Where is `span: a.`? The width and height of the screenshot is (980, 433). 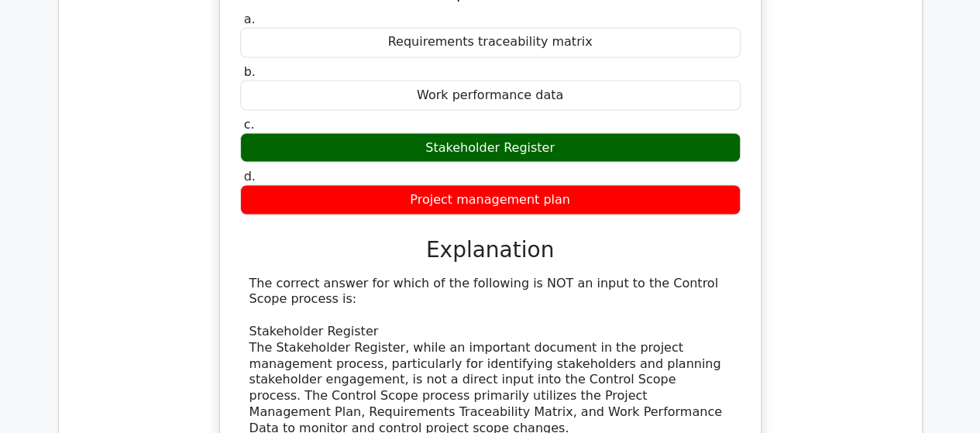
span: a. is located at coordinates (250, 19).